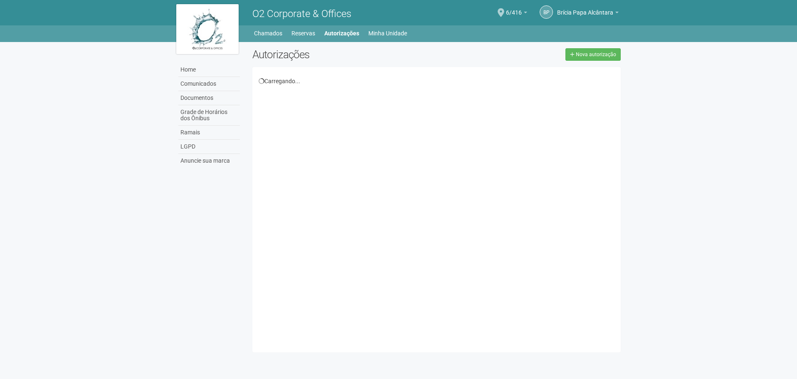  I want to click on span: O2 Corporate & Offices, so click(302, 14).